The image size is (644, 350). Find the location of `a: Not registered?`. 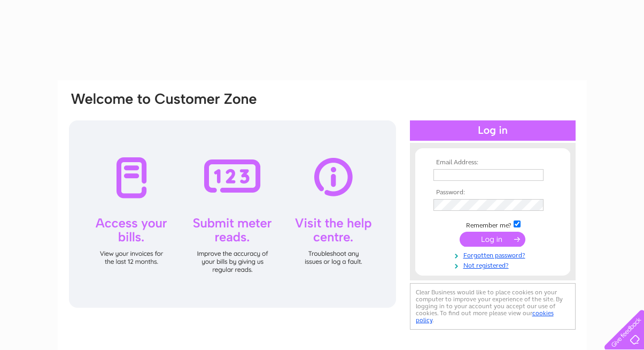

a: Not registered? is located at coordinates (494, 264).